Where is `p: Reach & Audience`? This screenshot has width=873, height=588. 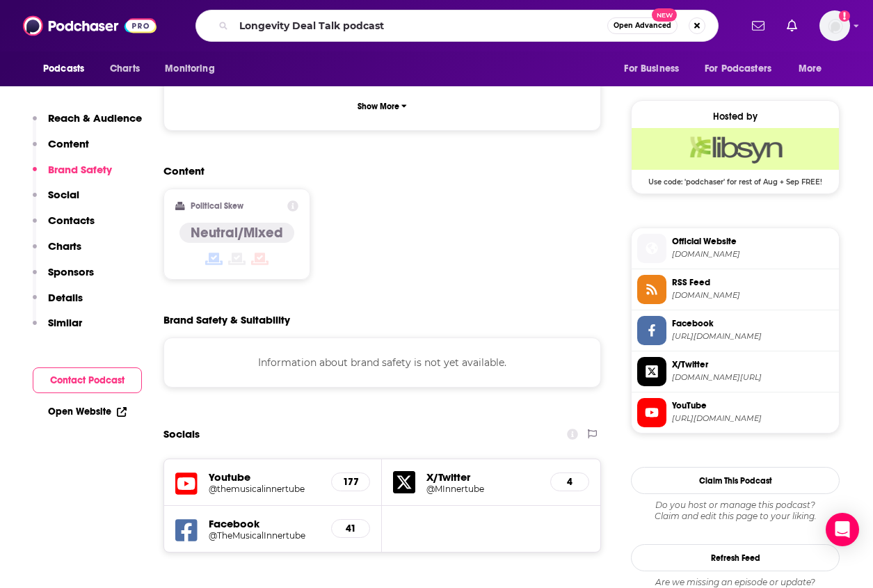 p: Reach & Audience is located at coordinates (95, 117).